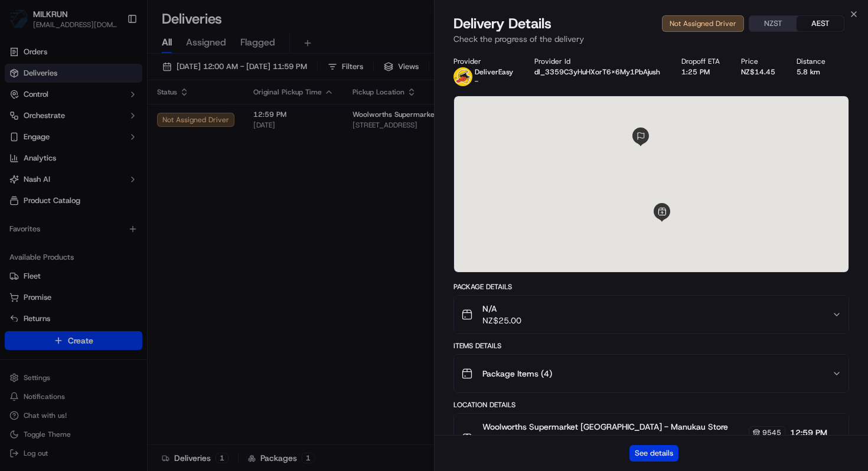  Describe the element at coordinates (651, 287) in the screenshot. I see `div: Package Details` at that location.